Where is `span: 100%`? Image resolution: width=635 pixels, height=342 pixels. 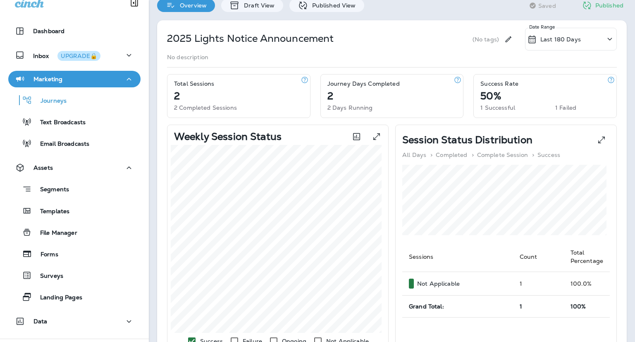
span: 100% is located at coordinates (579, 306).